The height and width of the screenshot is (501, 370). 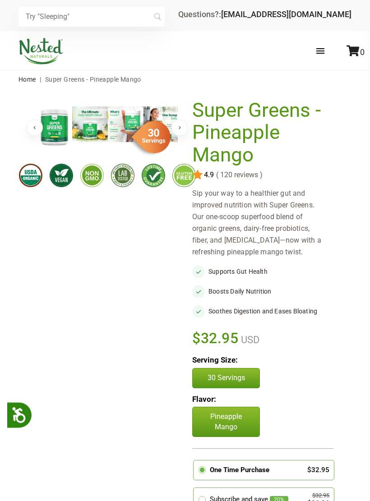 I want to click on img: sg-servings-30.png, so click(x=148, y=137).